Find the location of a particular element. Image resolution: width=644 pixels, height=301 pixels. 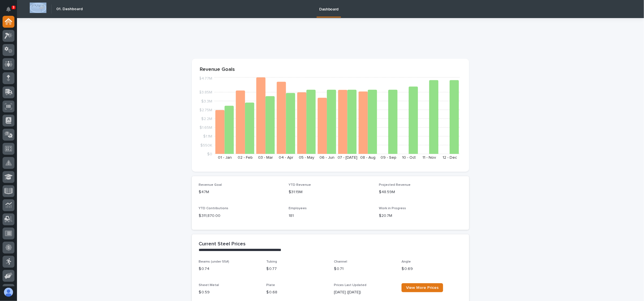

h2: 01. Dashboard is located at coordinates (69, 9).